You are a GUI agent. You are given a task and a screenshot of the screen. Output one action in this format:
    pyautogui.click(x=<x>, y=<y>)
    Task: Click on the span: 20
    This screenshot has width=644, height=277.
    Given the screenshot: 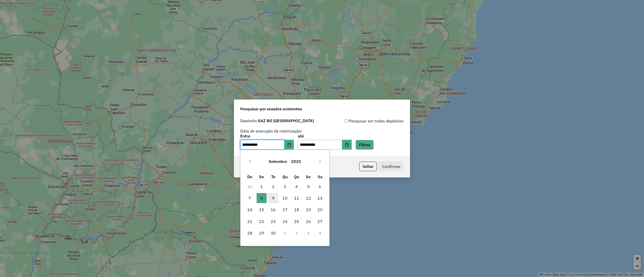 What is the action you would take?
    pyautogui.click(x=320, y=210)
    